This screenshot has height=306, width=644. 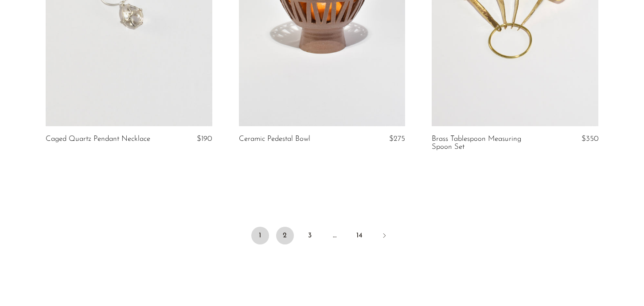 I want to click on span: $275, so click(x=397, y=138).